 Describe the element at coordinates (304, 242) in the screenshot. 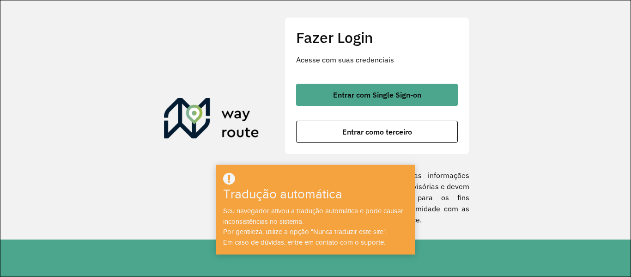

I see `font: Em caso de dúvidas, entre em contato com o suporte.` at that location.